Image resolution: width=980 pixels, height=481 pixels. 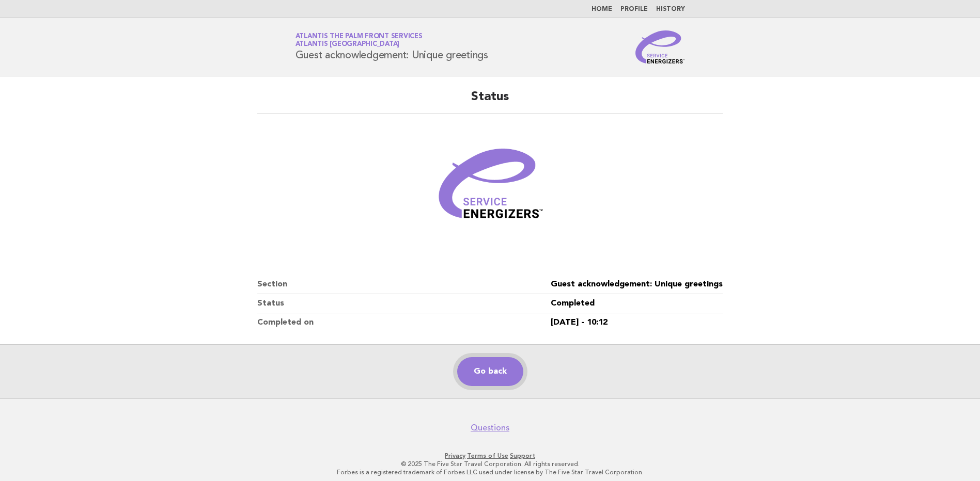 I want to click on dd: Completed, so click(x=637, y=304).